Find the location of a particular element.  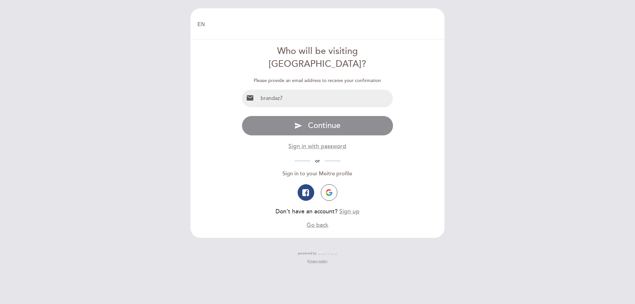

i: email is located at coordinates (250, 98).